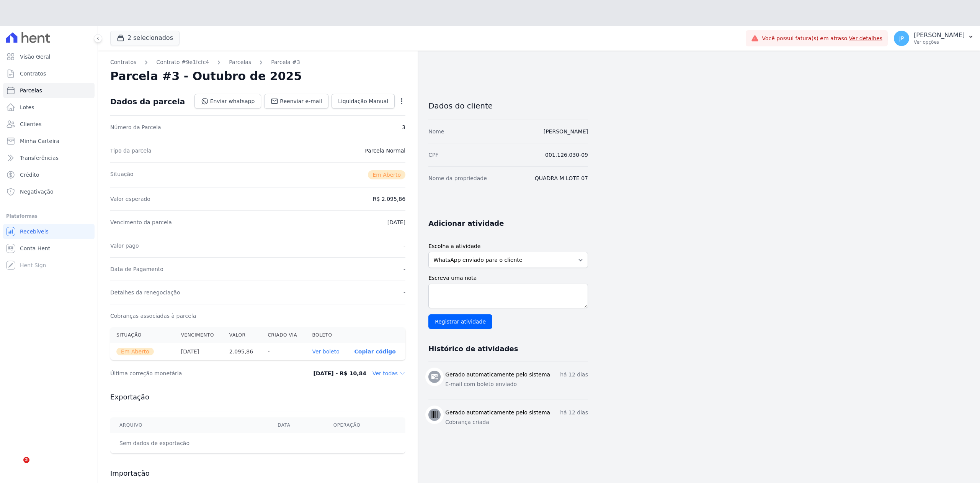 The image size is (980, 483). What do you see at coordinates (189, 424) in the screenshot?
I see `th: Arquivo` at bounding box center [189, 424].